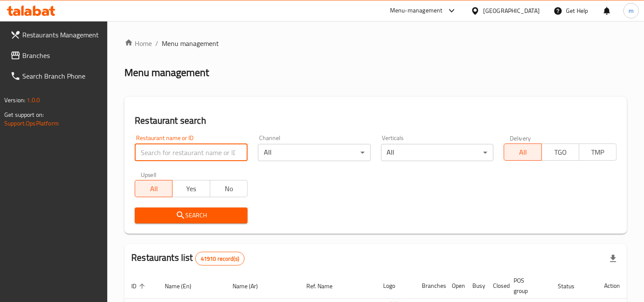 This screenshot has height=302, width=644. What do you see at coordinates (190, 44) in the screenshot?
I see `span: Menu management` at bounding box center [190, 44].